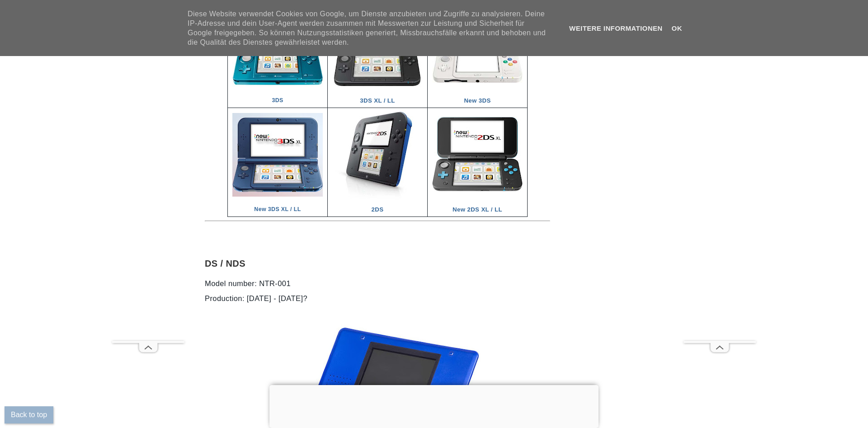 Image resolution: width=868 pixels, height=428 pixels. Describe the element at coordinates (478, 94) in the screenshot. I see `a: New 3DS` at that location.